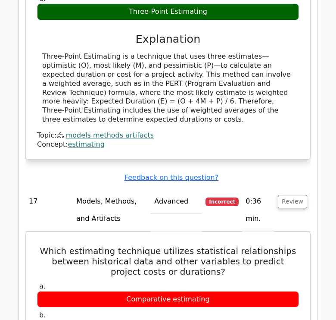 This screenshot has width=336, height=320. I want to click on a: models methods artifacts, so click(110, 135).